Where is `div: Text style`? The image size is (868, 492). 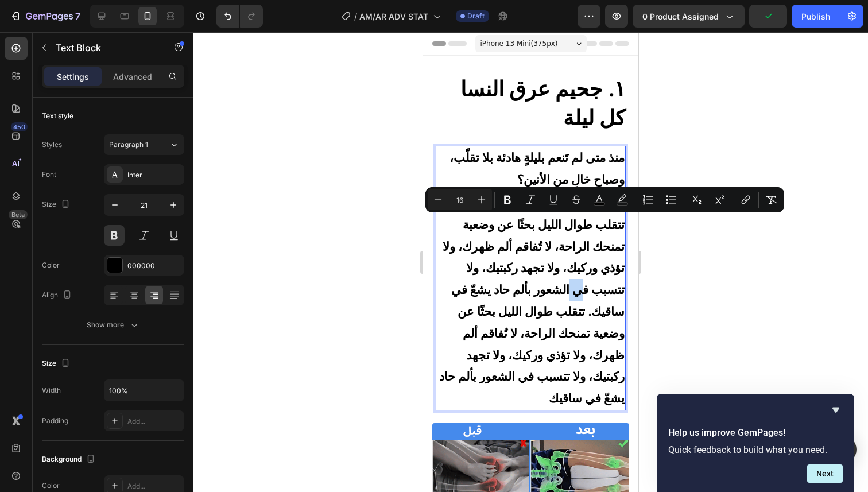 div: Text style is located at coordinates (57, 116).